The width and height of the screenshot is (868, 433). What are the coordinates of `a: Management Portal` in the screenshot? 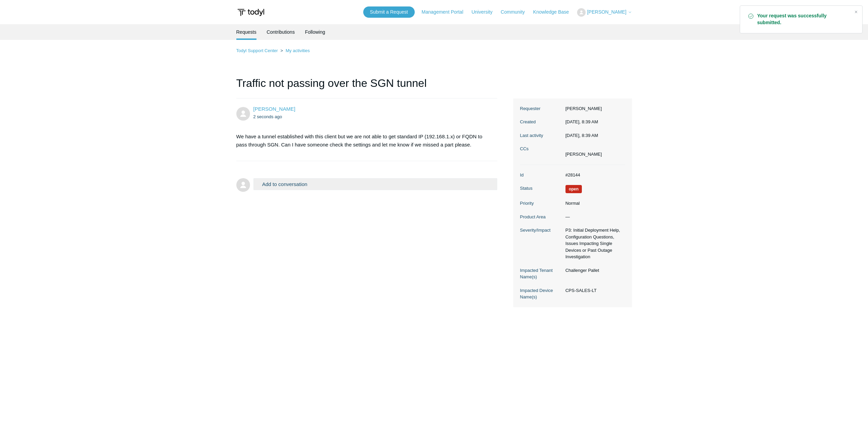 It's located at (446, 12).